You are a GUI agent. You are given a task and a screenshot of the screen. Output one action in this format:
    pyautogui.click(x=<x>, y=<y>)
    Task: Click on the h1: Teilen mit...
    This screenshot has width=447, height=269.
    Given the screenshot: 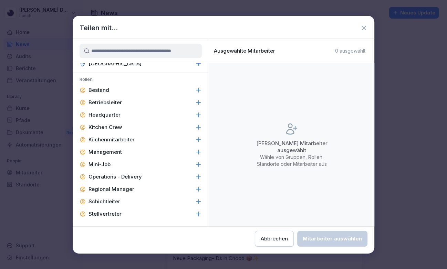 What is the action you would take?
    pyautogui.click(x=99, y=28)
    